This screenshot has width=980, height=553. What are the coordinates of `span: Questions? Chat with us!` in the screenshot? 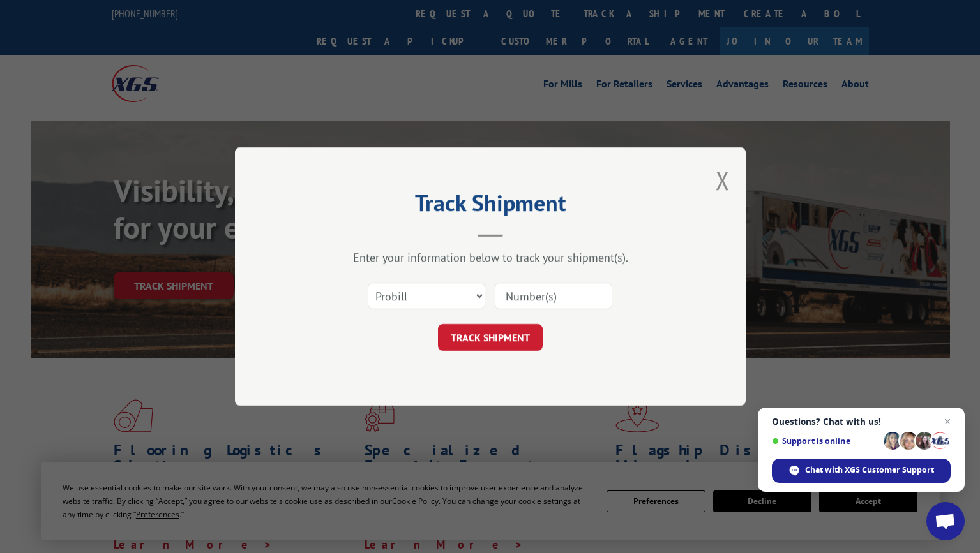 It's located at (861, 421).